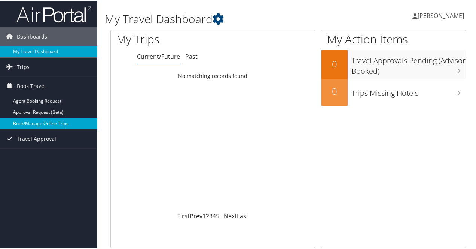  Describe the element at coordinates (204, 215) in the screenshot. I see `a: 1` at that location.